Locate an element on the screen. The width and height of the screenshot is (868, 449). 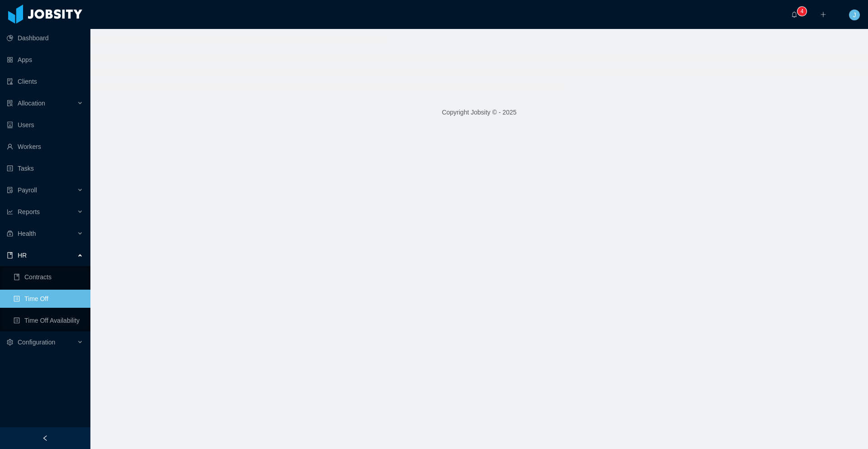
i: icon: plus is located at coordinates (823, 15).